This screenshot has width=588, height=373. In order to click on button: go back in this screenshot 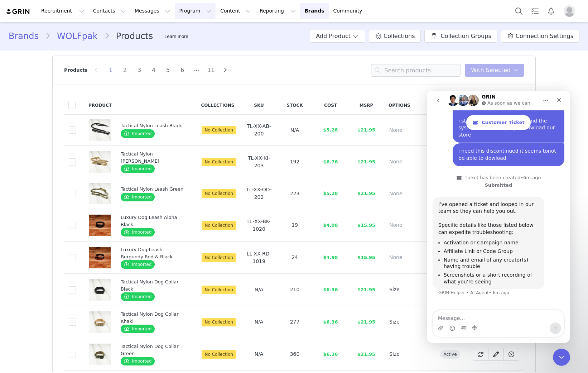, I will do `click(12, 10)`.